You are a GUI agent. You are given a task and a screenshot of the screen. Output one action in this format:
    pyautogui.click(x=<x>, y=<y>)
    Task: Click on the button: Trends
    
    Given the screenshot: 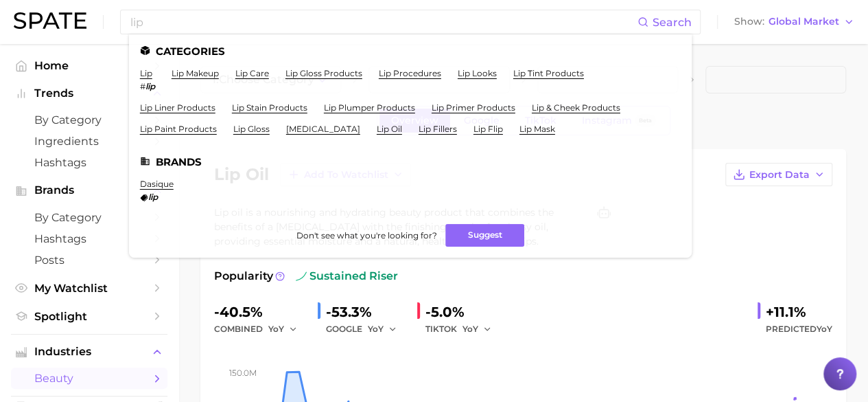 What is the action you would take?
    pyautogui.click(x=89, y=93)
    